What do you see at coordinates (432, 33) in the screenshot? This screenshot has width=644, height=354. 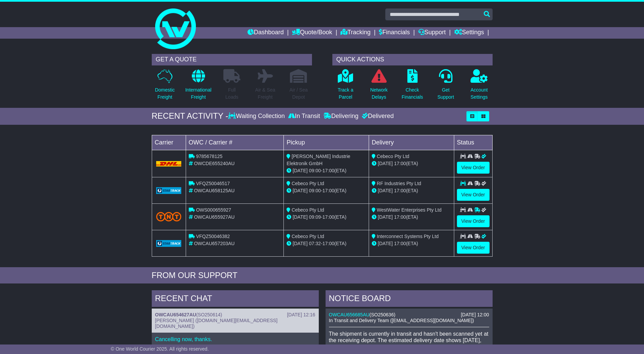 I see `a: Support` at bounding box center [432, 33].